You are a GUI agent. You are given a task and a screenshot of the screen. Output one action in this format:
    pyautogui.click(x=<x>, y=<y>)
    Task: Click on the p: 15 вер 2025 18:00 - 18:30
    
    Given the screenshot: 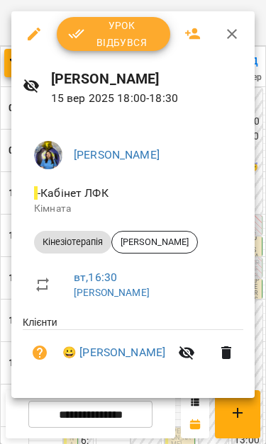 What is the action you would take?
    pyautogui.click(x=147, y=98)
    